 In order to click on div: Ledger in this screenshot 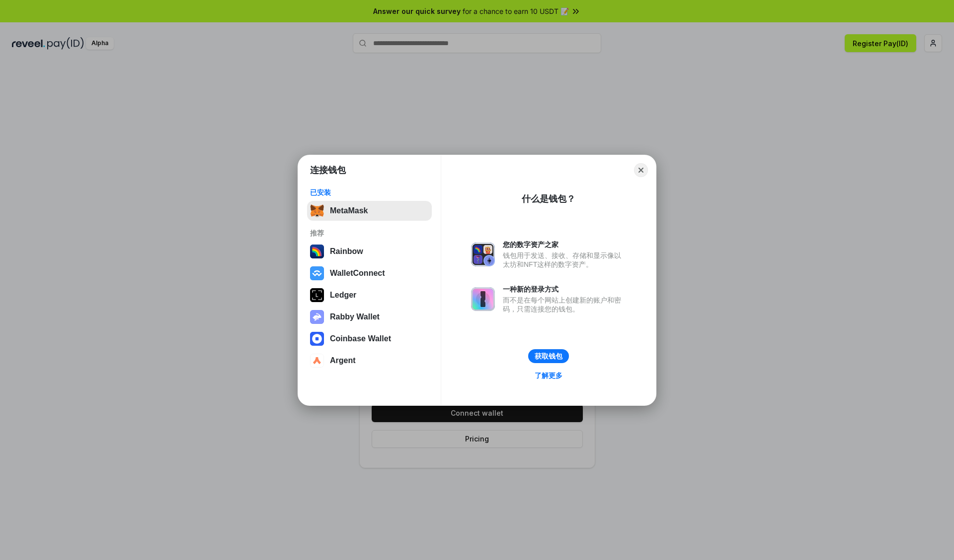, I will do `click(343, 295)`.